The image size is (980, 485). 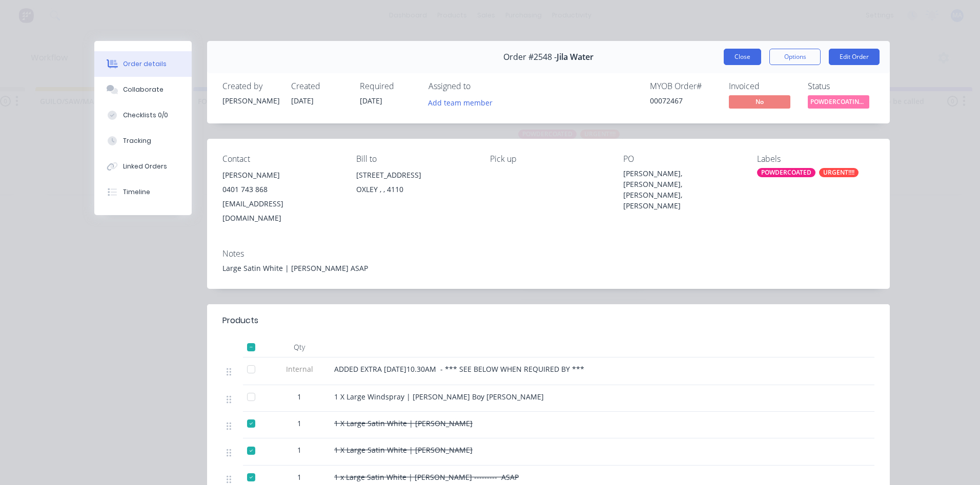 What do you see at coordinates (300, 368) in the screenshot?
I see `span: Internal` at bounding box center [300, 368].